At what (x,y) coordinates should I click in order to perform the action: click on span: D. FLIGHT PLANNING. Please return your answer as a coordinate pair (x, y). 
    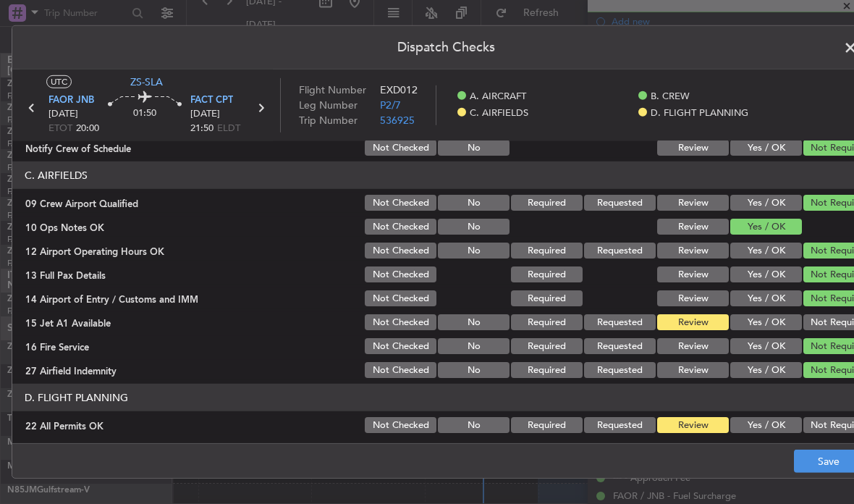
    Looking at the image, I should click on (699, 113).